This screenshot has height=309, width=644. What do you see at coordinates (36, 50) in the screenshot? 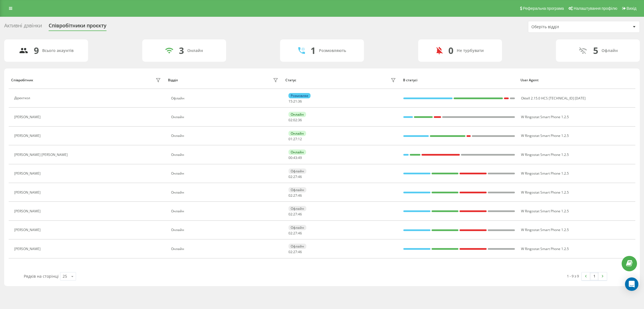
I see `div: 9` at bounding box center [36, 50].